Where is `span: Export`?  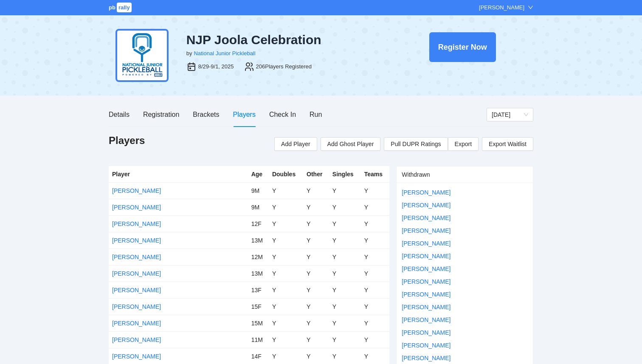
span: Export is located at coordinates (463, 144).